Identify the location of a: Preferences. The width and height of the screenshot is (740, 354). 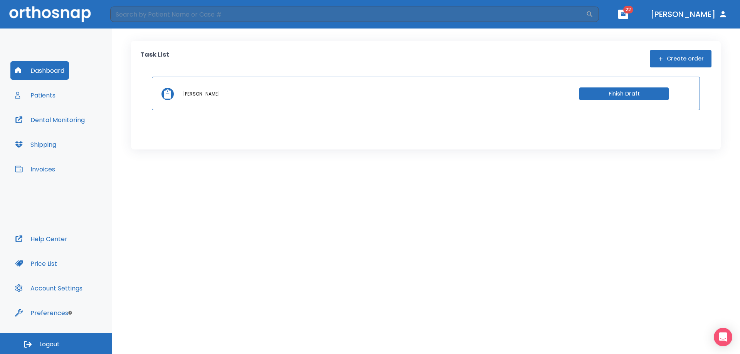
(42, 313).